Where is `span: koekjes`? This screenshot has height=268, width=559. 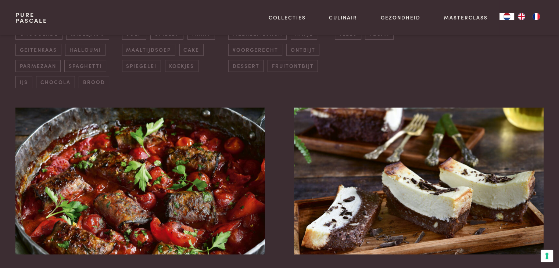
span: koekjes is located at coordinates (182, 66).